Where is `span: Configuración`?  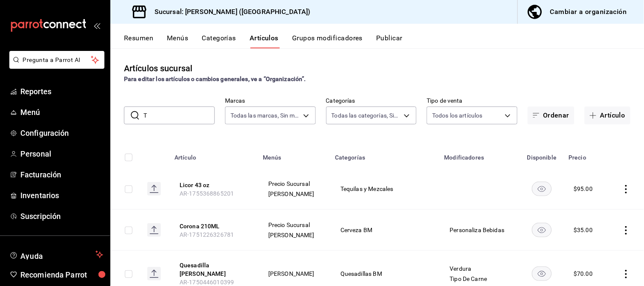 span: Configuración is located at coordinates (62, 133).